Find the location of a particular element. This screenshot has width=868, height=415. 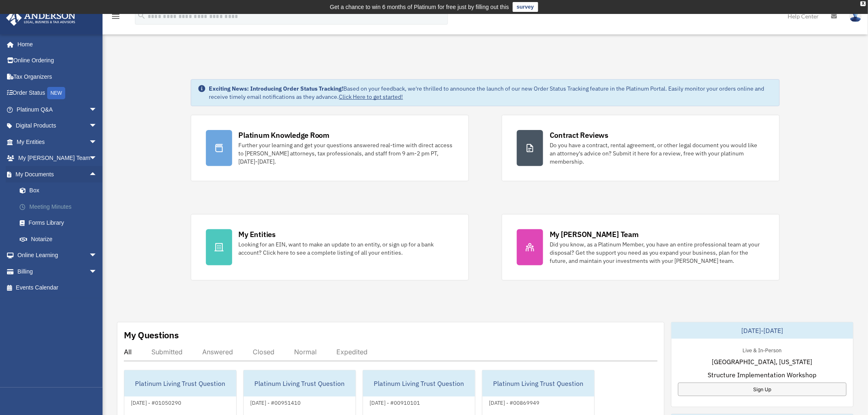

div: Normal is located at coordinates (305, 352).